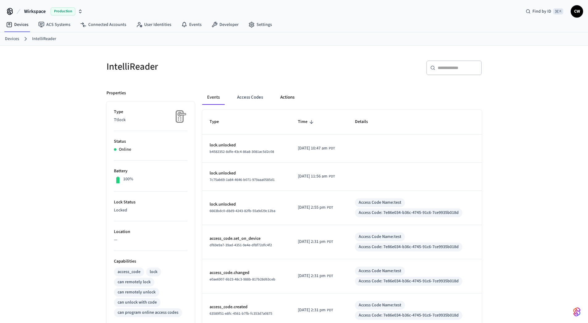 The width and height of the screenshot is (588, 323). I want to click on img: Placeholder Lock Image, so click(180, 117).